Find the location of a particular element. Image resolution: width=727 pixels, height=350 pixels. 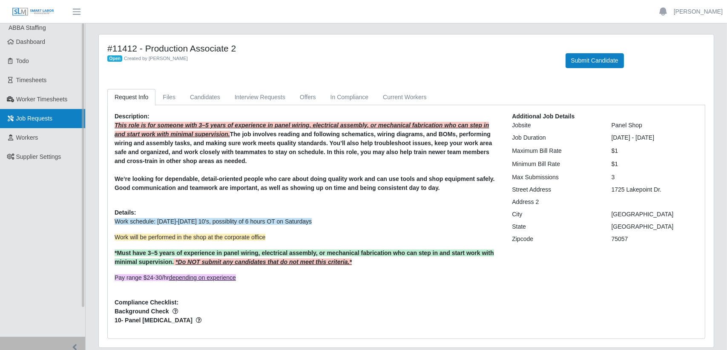

div: City is located at coordinates (555, 214).